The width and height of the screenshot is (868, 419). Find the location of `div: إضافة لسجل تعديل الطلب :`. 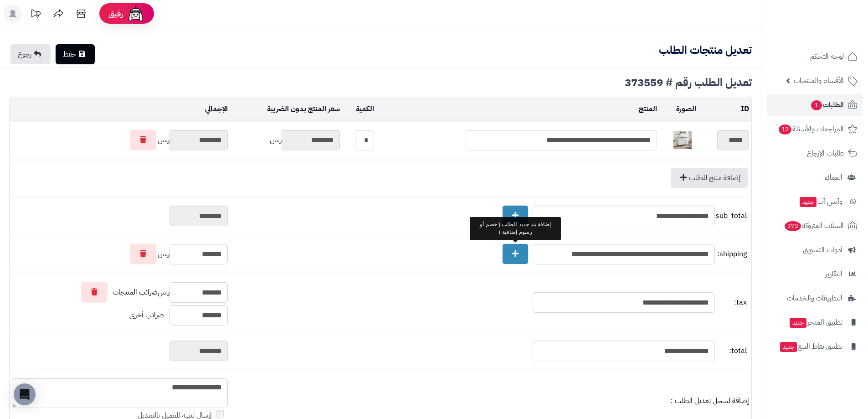

div: إضافة لسجل تعديل الطلب : is located at coordinates (491, 401).